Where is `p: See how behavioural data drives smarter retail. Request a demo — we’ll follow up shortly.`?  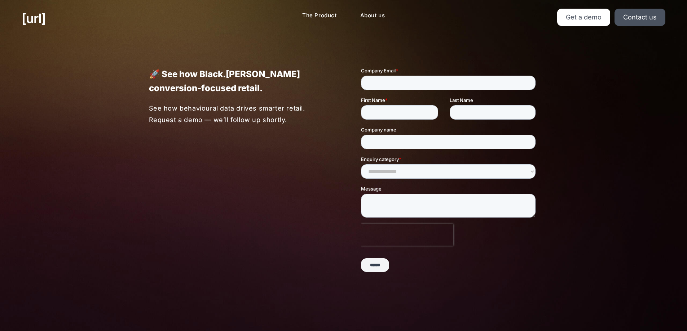
p: See how behavioural data drives smarter retail. Request a demo — we’ll follow up shortly. is located at coordinates (238, 114).